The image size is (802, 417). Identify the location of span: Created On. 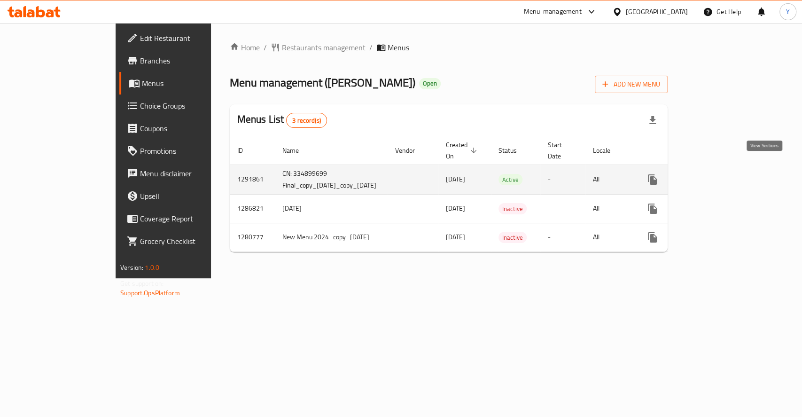
(463, 150).